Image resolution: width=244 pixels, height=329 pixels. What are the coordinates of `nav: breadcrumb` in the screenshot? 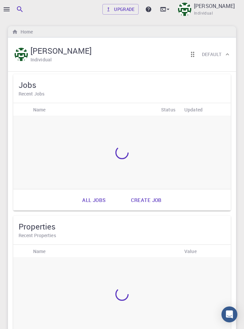 It's located at (22, 32).